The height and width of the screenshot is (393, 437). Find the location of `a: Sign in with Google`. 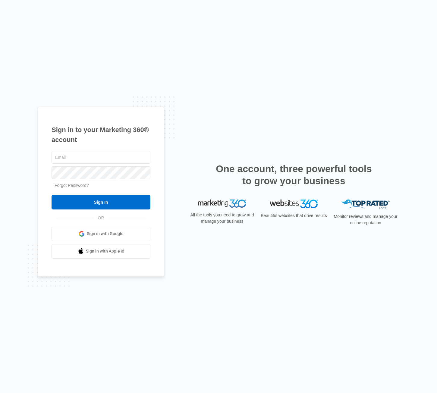

a: Sign in with Google is located at coordinates (101, 234).